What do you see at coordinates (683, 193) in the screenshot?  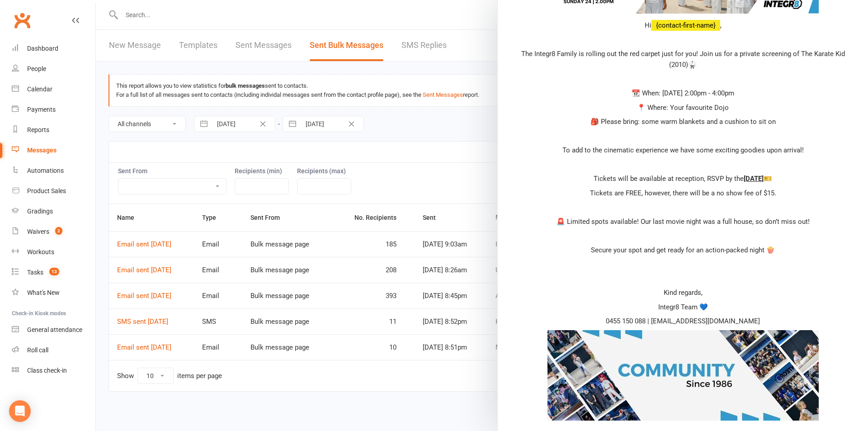 I see `p: Tickets are FREE, however, there will be a no show fee of $15.` at bounding box center [683, 193].